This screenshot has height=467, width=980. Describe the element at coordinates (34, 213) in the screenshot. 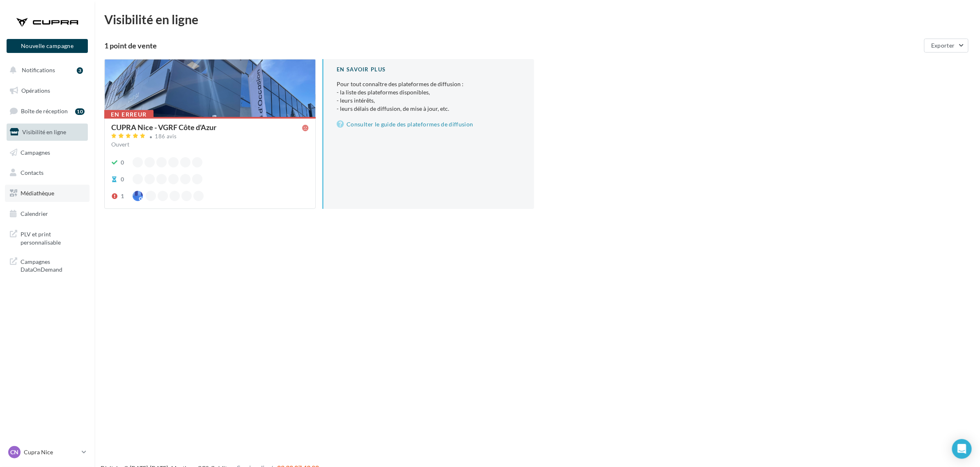

I see `span: Calendrier` at that location.